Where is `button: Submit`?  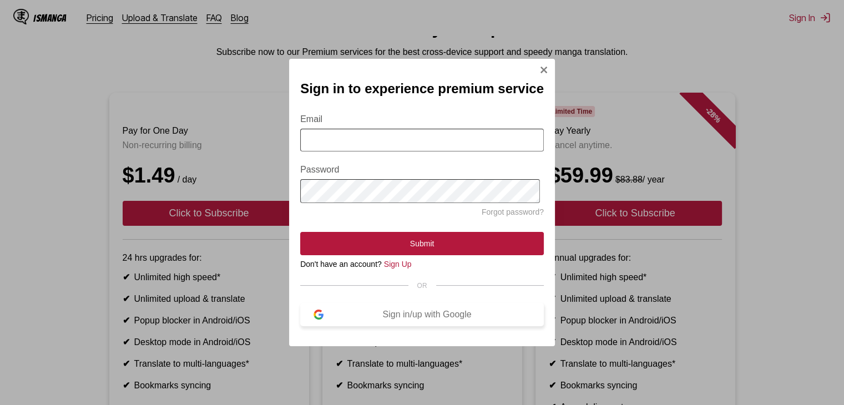
button: Submit is located at coordinates (422, 244).